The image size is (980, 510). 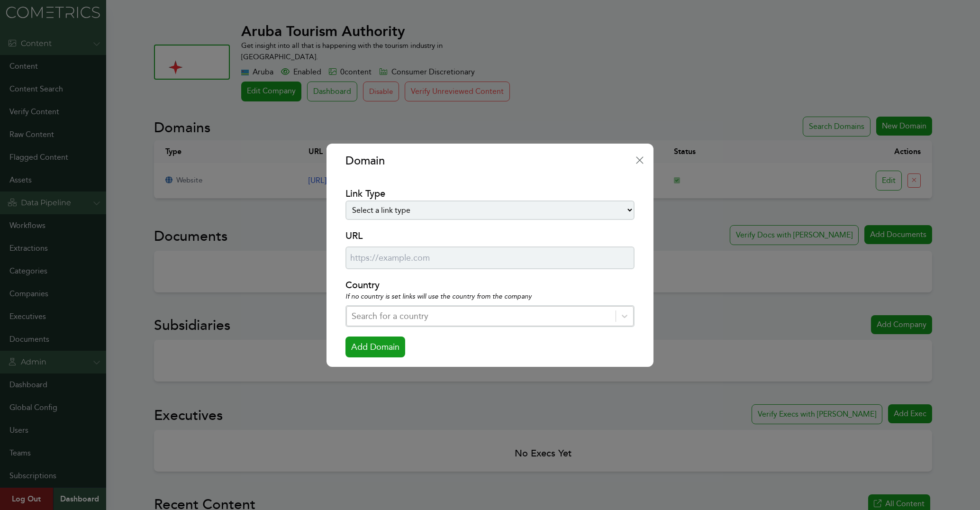 I want to click on label: Country, so click(x=362, y=285).